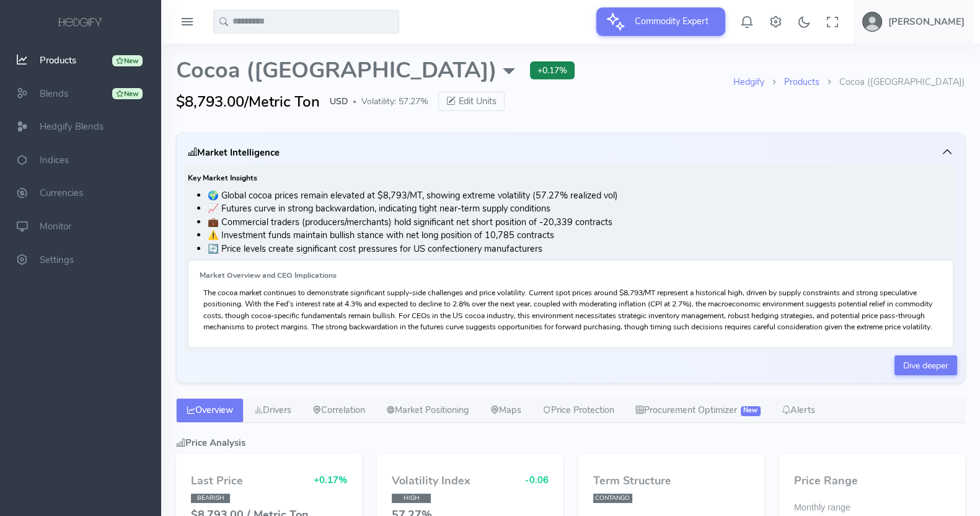 The height and width of the screenshot is (516, 980). I want to click on a: Hedgify, so click(748, 82).